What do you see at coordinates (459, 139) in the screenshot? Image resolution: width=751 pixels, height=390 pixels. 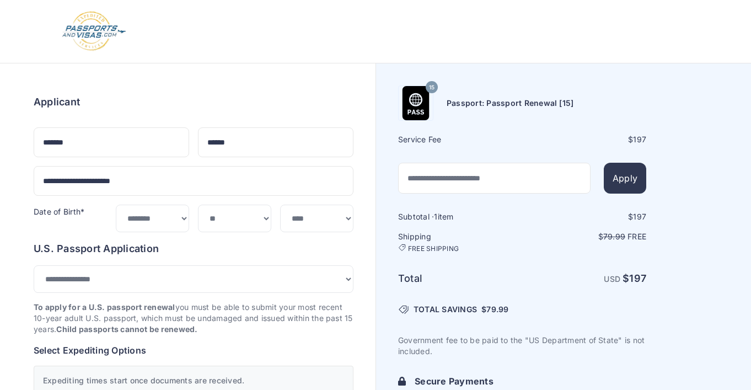 I see `h6: Service Fee` at bounding box center [459, 139].